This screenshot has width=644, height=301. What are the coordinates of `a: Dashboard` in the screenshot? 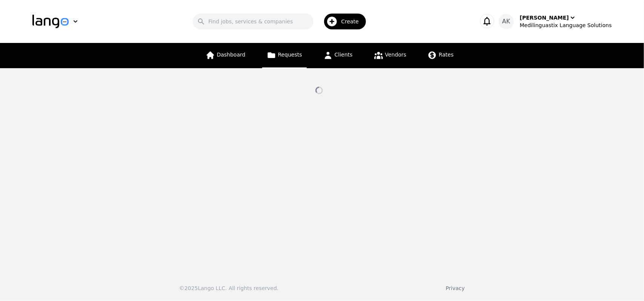 It's located at (225, 56).